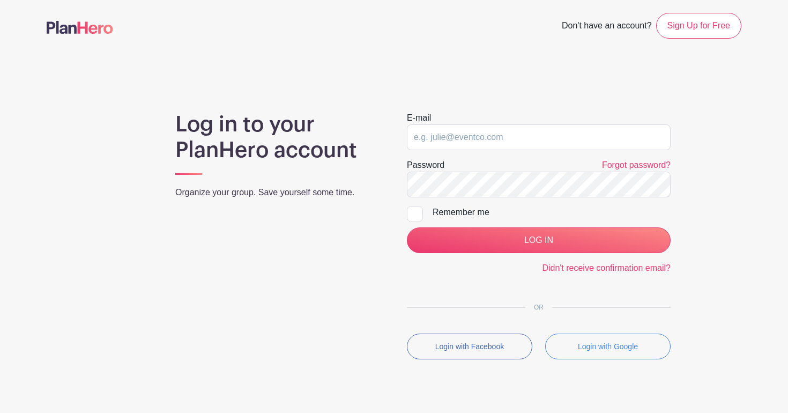 Image resolution: width=788 pixels, height=413 pixels. Describe the element at coordinates (80, 27) in the screenshot. I see `img: logo-507f7623f17ff9eddc593b1ce0a138ce2505c220e1c5a4e2b4648c50719b7d32.svg` at that location.